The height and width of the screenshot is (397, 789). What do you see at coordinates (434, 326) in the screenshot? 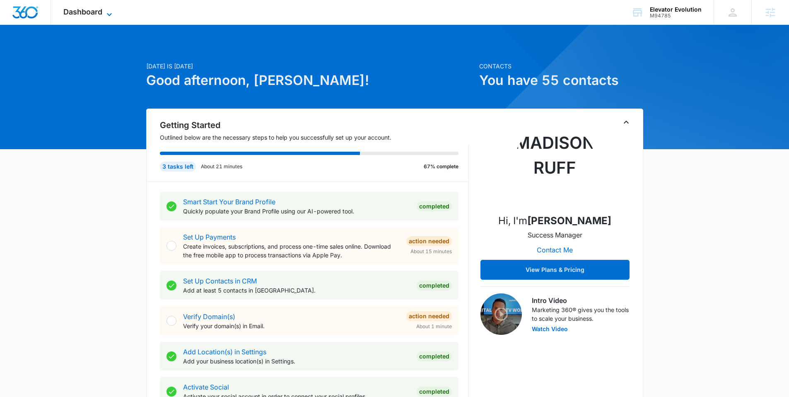
I see `span: About 1 minute` at bounding box center [434, 326].